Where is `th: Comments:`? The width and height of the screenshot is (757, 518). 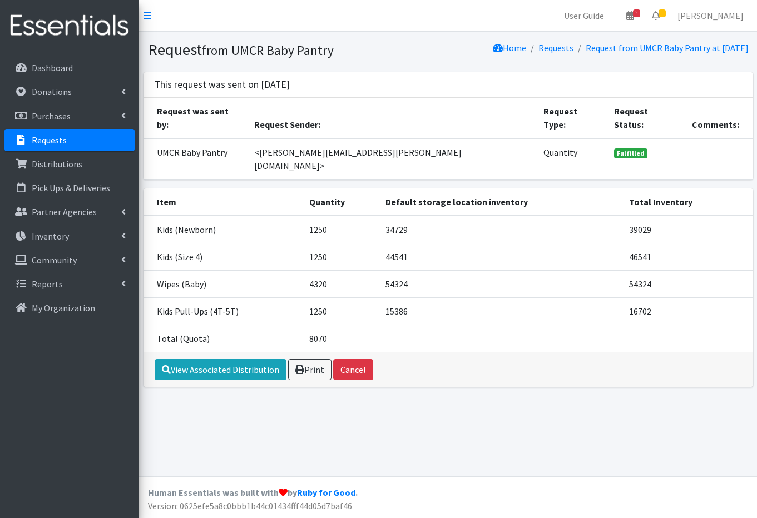
th: Comments: is located at coordinates (718, 118).